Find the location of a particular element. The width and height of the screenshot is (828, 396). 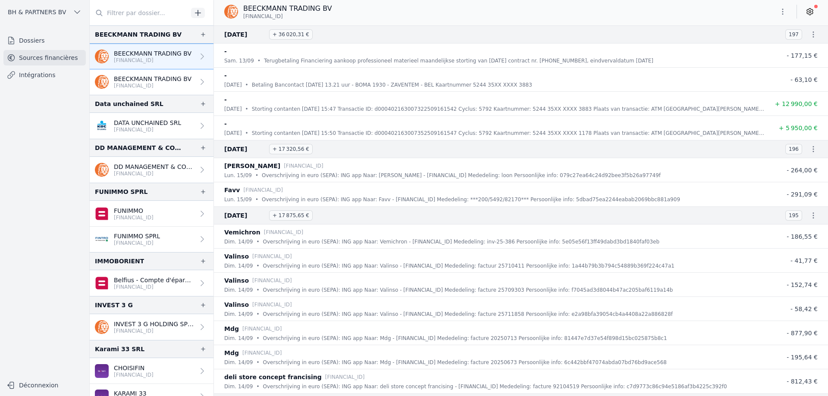

div: FUNIMMO SPRL is located at coordinates (121, 192).